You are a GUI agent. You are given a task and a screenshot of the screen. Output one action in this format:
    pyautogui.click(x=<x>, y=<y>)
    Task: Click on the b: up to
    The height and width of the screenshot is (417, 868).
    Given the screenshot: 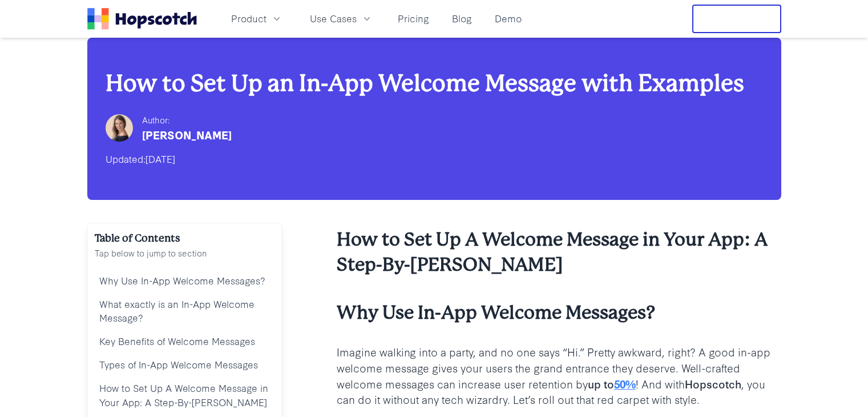 What is the action you would take?
    pyautogui.click(x=601, y=383)
    